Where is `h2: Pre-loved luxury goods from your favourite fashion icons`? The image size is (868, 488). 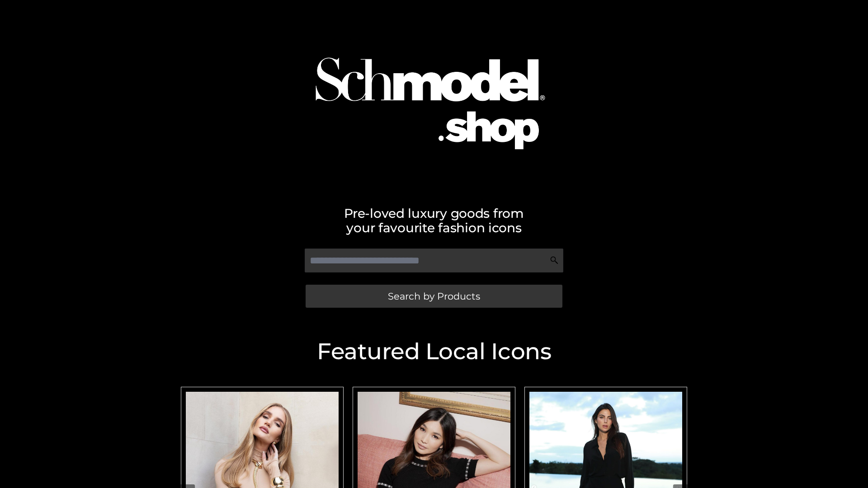 h2: Pre-loved luxury goods from your favourite fashion icons is located at coordinates (434, 220).